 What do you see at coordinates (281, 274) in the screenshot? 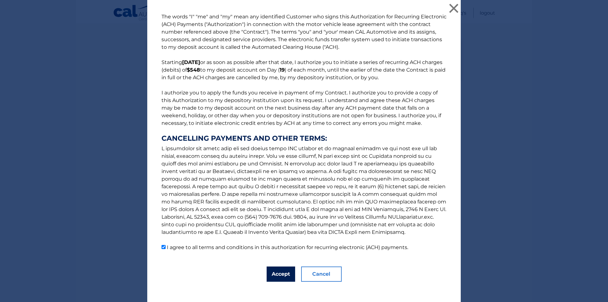
I see `button: Accept` at bounding box center [281, 274].